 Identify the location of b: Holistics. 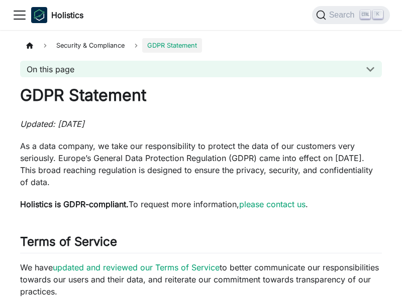
(67, 15).